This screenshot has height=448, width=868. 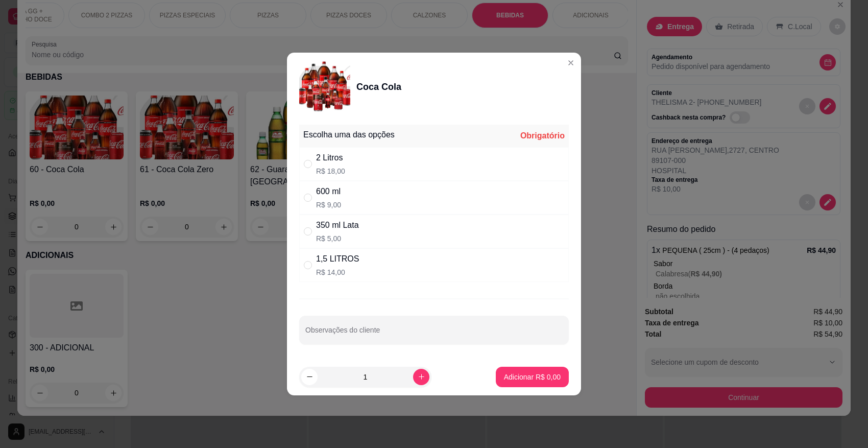 What do you see at coordinates (338, 272) in the screenshot?
I see `p: R$ 14,00` at bounding box center [338, 272].